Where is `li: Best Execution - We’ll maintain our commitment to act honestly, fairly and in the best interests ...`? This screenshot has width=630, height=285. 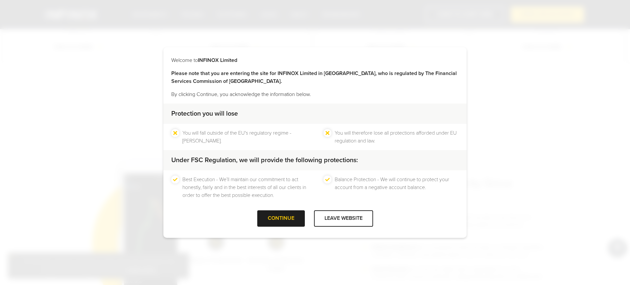 li: Best Execution - We’ll maintain our commitment to act honestly, fairly and in the best interests ... is located at coordinates (244, 188).